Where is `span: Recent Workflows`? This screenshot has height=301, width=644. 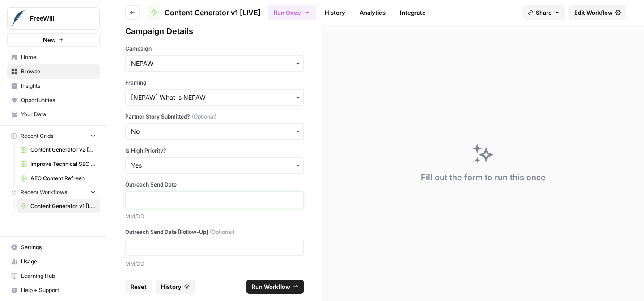 span: Recent Workflows is located at coordinates (44, 192).